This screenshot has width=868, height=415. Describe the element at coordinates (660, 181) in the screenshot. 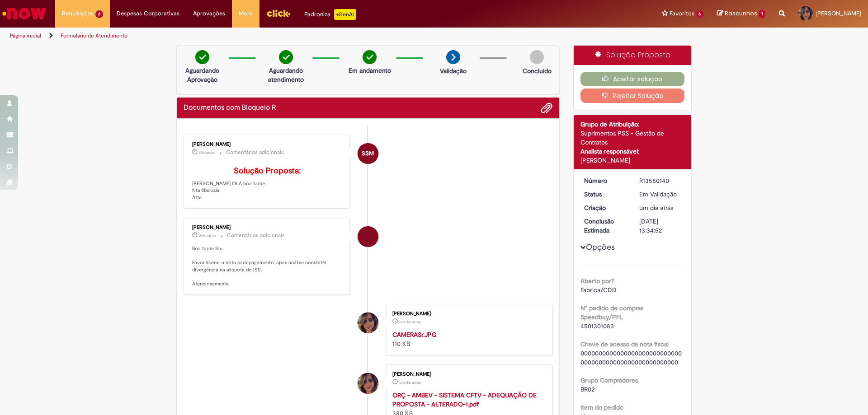

I see `div: R13580140` at that location.